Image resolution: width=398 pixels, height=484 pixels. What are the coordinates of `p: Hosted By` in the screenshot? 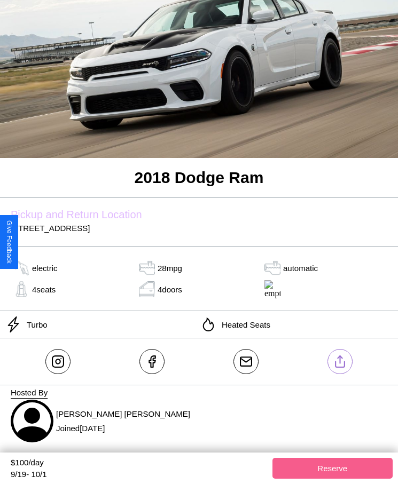 It's located at (199, 392).